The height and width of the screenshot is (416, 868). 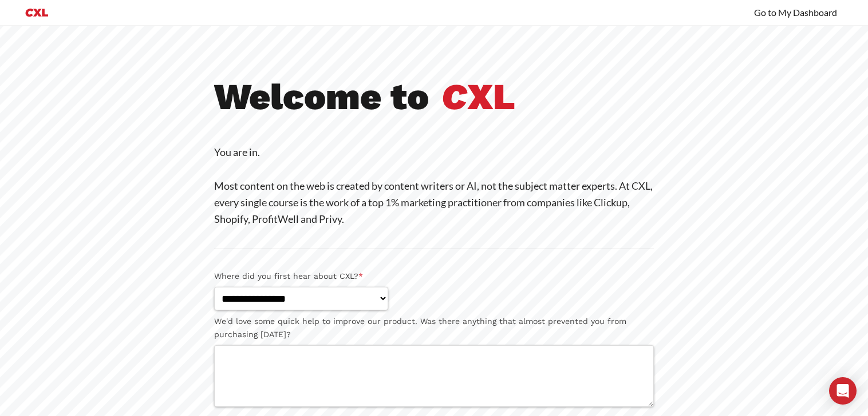 I want to click on p: You are in. Most content on the web is created by content writers or AI, not the subject matter e..., so click(x=434, y=186).